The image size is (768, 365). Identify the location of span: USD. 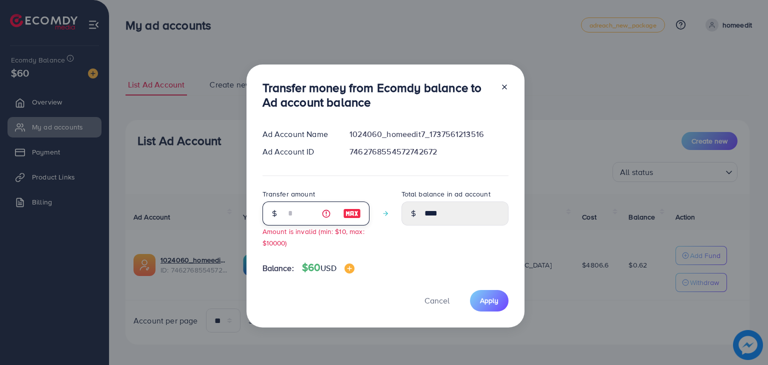
(328, 268).